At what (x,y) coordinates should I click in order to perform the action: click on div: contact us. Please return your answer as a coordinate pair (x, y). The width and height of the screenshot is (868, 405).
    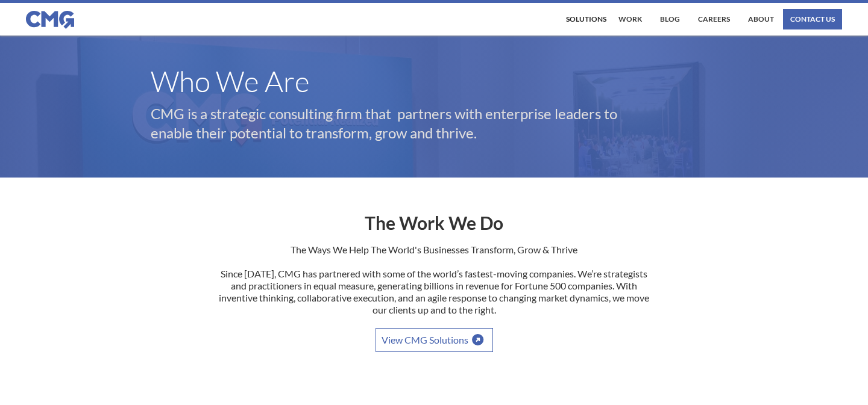
    Looking at the image, I should click on (813, 19).